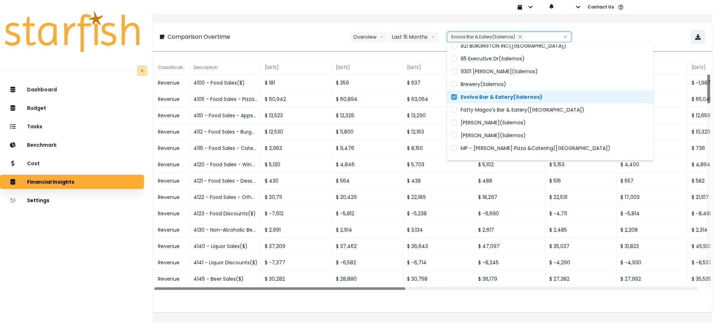 The image size is (721, 329). What do you see at coordinates (297, 83) in the screenshot?
I see `div: $ 181` at bounding box center [297, 83].